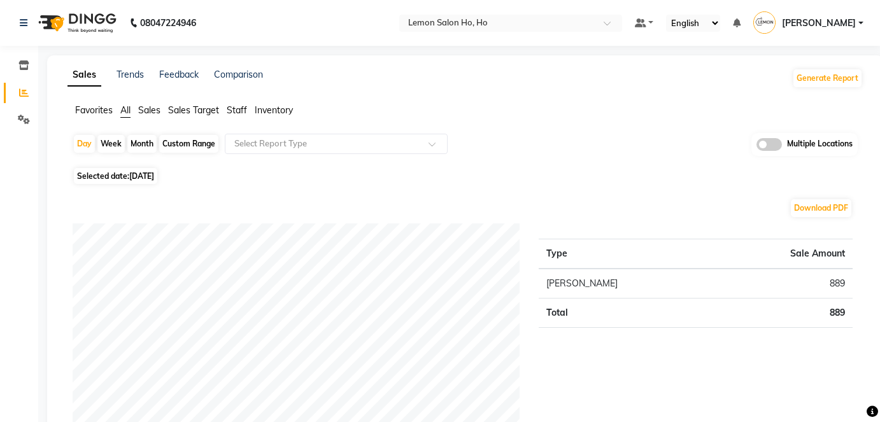 The image size is (880, 422). What do you see at coordinates (111, 144) in the screenshot?
I see `div: Week` at bounding box center [111, 144].